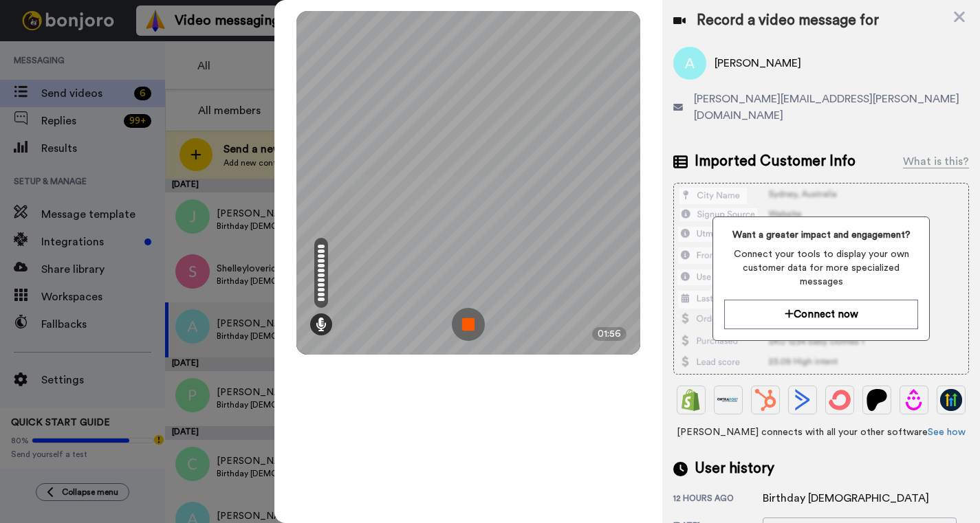  What do you see at coordinates (802, 400) in the screenshot?
I see `img: ActiveCampaign` at bounding box center [802, 400].